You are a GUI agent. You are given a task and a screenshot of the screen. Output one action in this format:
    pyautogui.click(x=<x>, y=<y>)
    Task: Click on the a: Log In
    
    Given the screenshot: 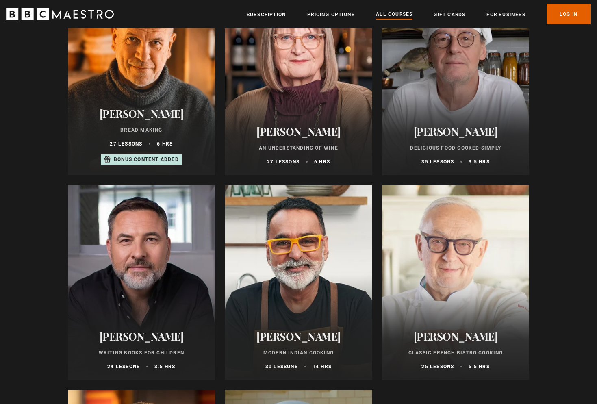 What is the action you would take?
    pyautogui.click(x=569, y=14)
    